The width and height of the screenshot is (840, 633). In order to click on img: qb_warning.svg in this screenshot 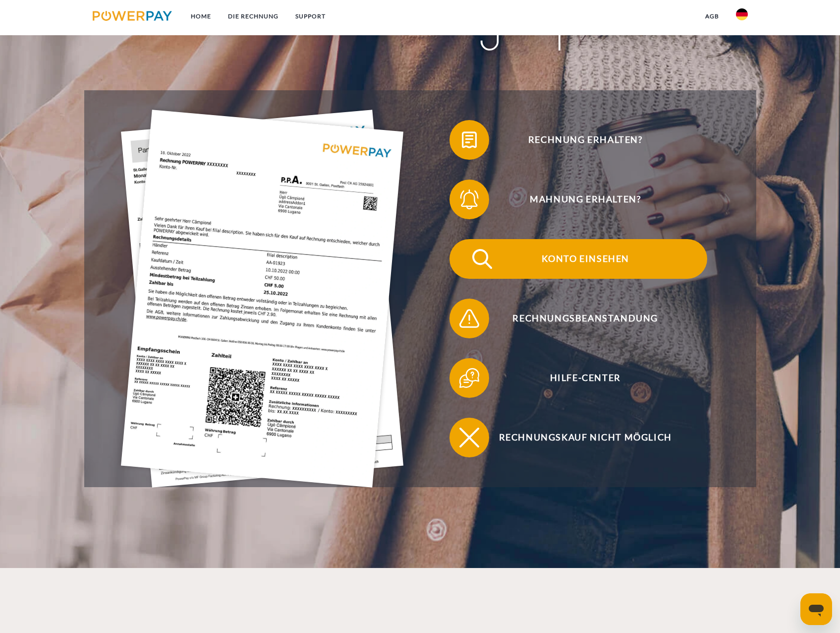, I will do `click(469, 318)`.